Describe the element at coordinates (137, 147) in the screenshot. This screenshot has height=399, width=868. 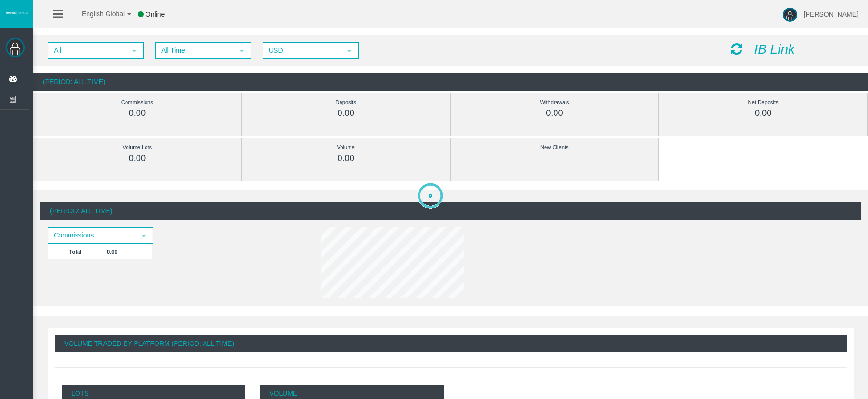
I see `div: Volume Lots` at that location.